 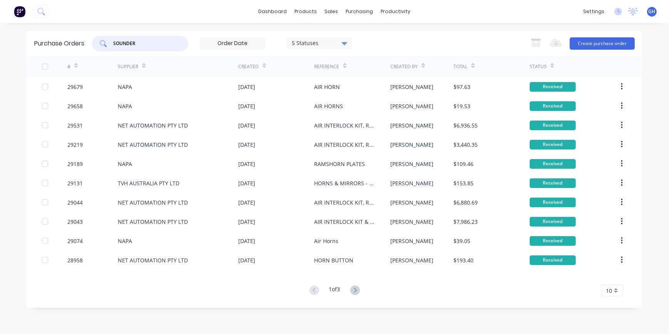 I want to click on div: productivity, so click(x=396, y=12).